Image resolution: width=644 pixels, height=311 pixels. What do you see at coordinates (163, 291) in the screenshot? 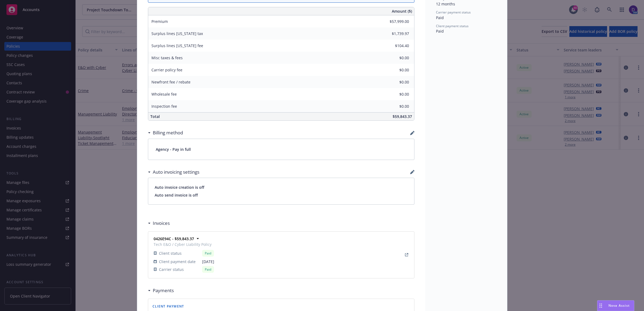
I see `h3: Payments` at bounding box center [163, 291].